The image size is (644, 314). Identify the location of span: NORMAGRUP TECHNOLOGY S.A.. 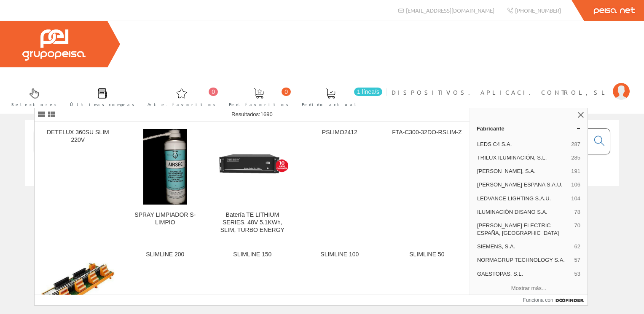
(524, 260).